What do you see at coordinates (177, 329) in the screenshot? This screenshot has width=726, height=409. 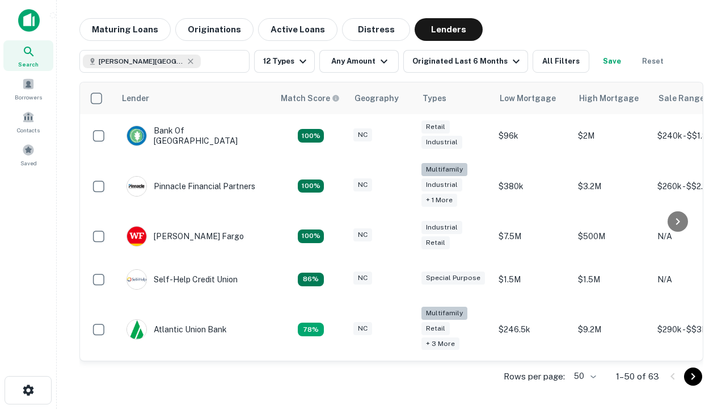 I see `div: Atlantic Union Bank` at bounding box center [177, 329].